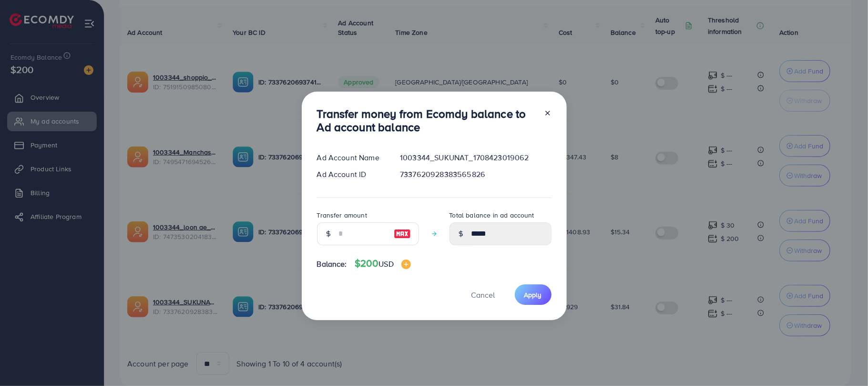 This screenshot has width=868, height=386. What do you see at coordinates (342, 215) in the screenshot?
I see `label: Transfer amount` at bounding box center [342, 215].